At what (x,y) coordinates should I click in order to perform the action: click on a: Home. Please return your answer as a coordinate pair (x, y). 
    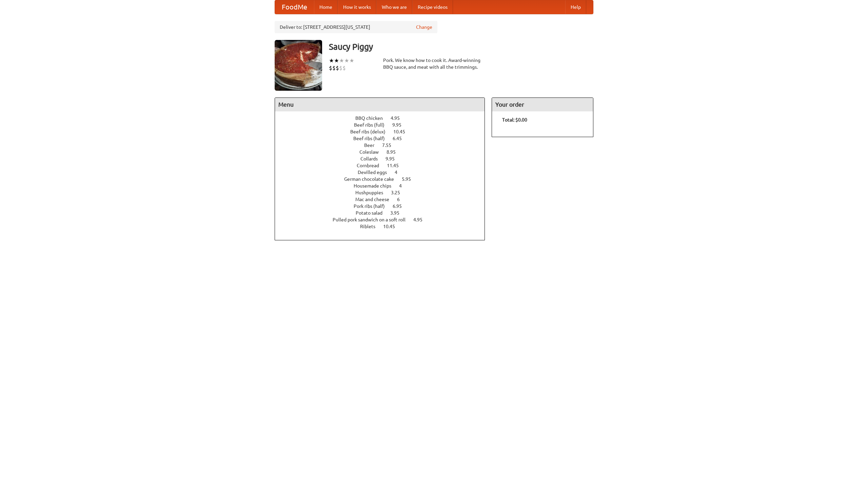
    Looking at the image, I should click on (326, 8).